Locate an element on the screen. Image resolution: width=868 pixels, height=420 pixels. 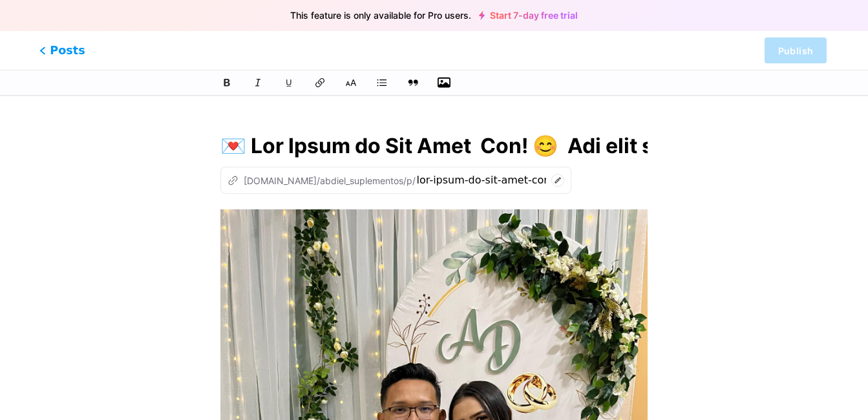
span: Publish is located at coordinates (796, 50).